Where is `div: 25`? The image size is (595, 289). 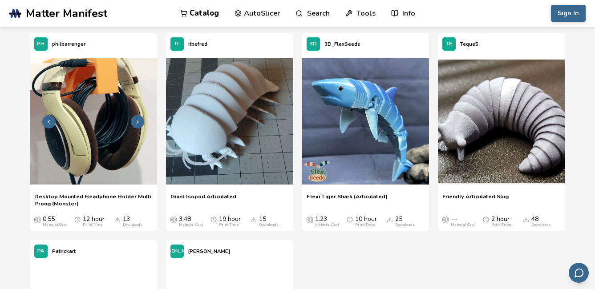
div: 25 is located at coordinates (405, 222).